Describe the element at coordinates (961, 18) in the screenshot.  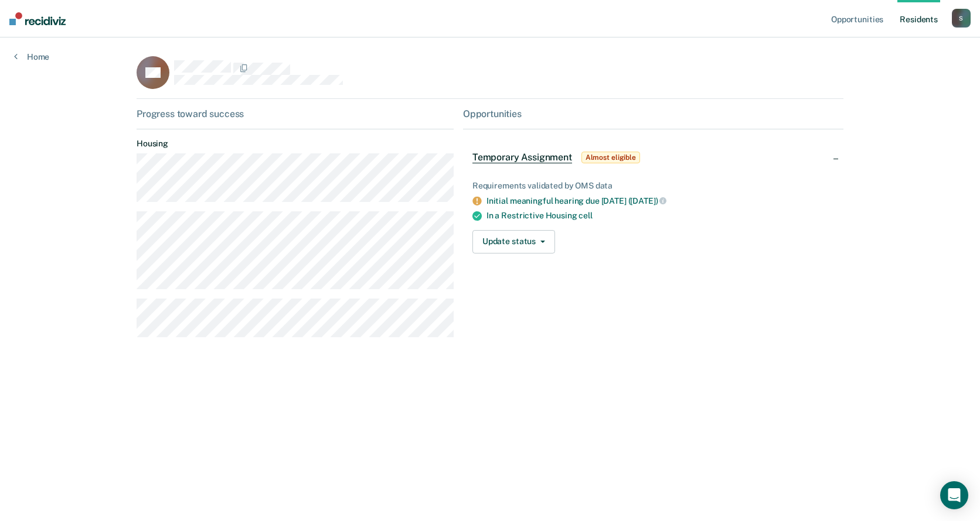
I see `button: S` at that location.